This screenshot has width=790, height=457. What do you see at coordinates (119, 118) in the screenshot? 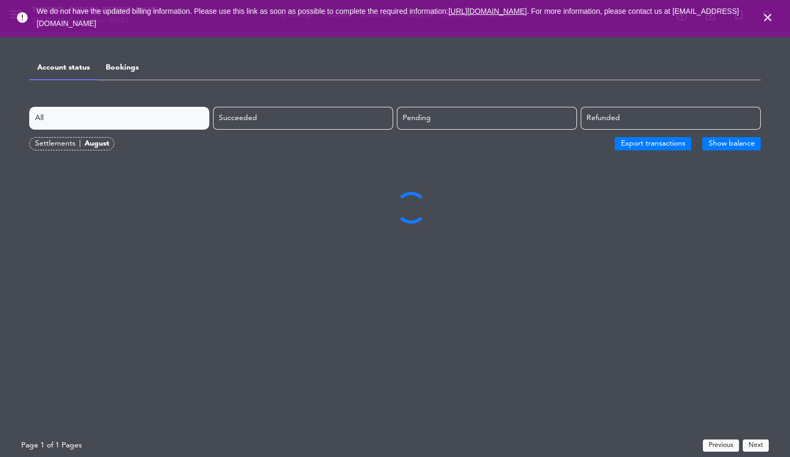
I see `div: All` at bounding box center [119, 118].